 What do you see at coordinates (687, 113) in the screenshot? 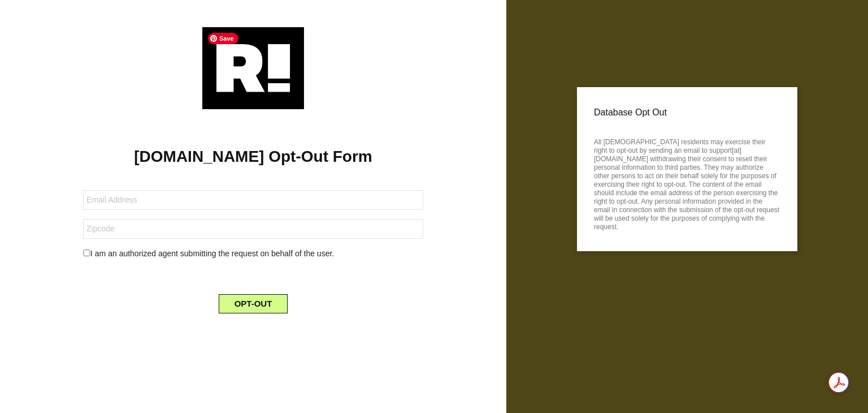
I see `p: Database Opt Out` at bounding box center [687, 113].